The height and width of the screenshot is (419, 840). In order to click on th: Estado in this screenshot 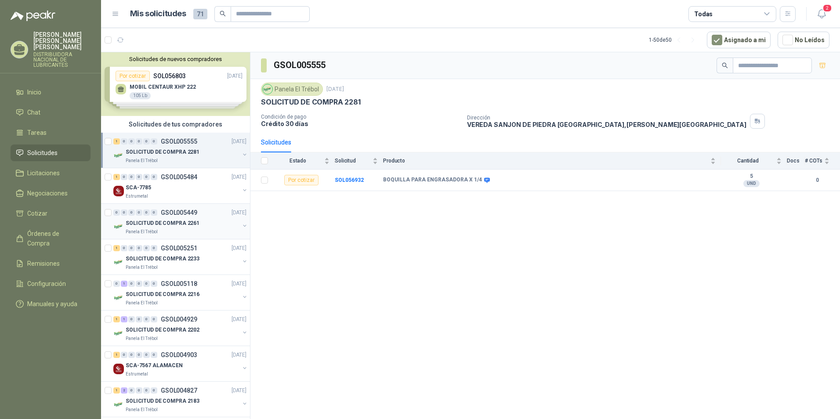, I will do `click(304, 161)`.